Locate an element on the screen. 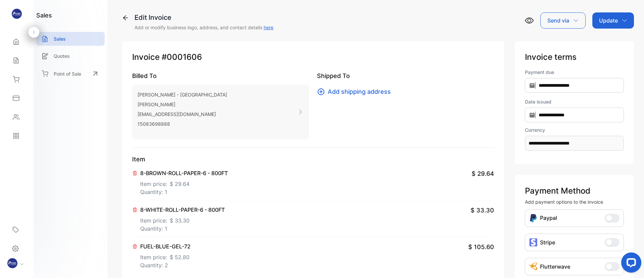 Image resolution: width=644 pixels, height=278 pixels. p: FUEL-BLUE-GEL-72 is located at coordinates (165, 246).